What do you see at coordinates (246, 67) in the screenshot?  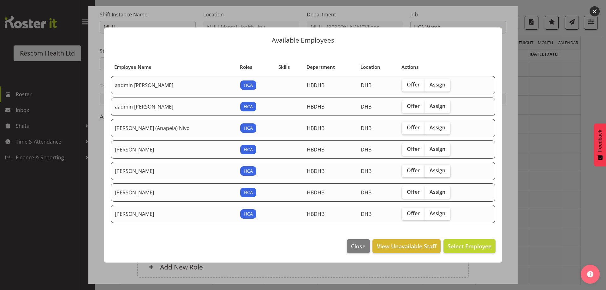 I see `span: Roles` at bounding box center [246, 67].